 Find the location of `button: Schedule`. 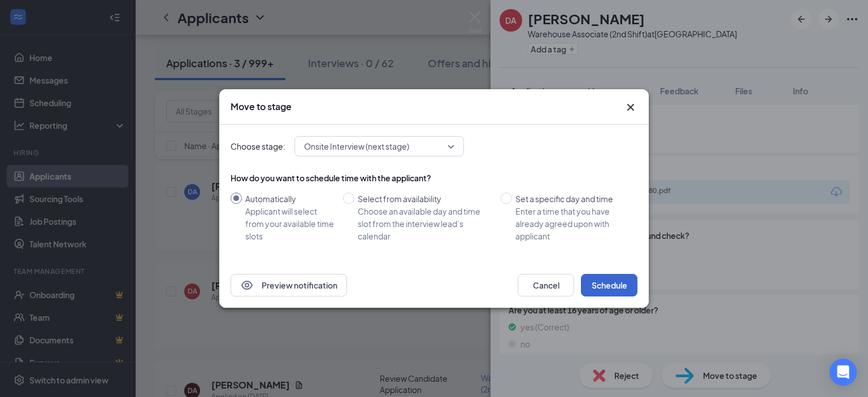

button: Schedule is located at coordinates (609, 285).